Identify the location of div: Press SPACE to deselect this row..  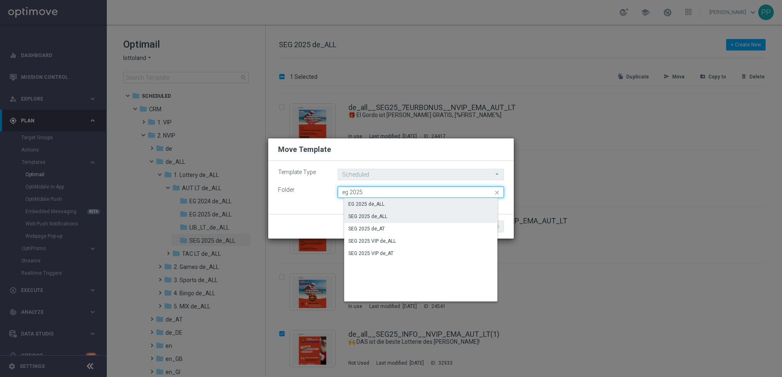
(427, 217).